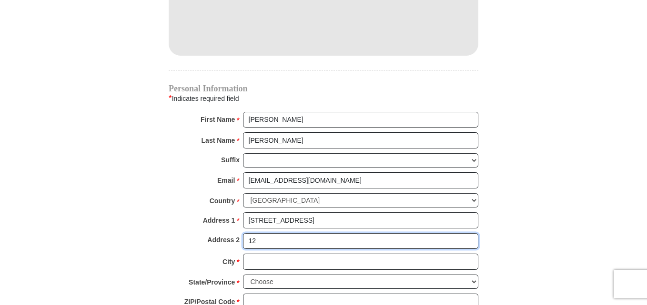 This screenshot has height=305, width=647. What do you see at coordinates (323, 99) in the screenshot?
I see `div: Indicates required field` at bounding box center [323, 99].